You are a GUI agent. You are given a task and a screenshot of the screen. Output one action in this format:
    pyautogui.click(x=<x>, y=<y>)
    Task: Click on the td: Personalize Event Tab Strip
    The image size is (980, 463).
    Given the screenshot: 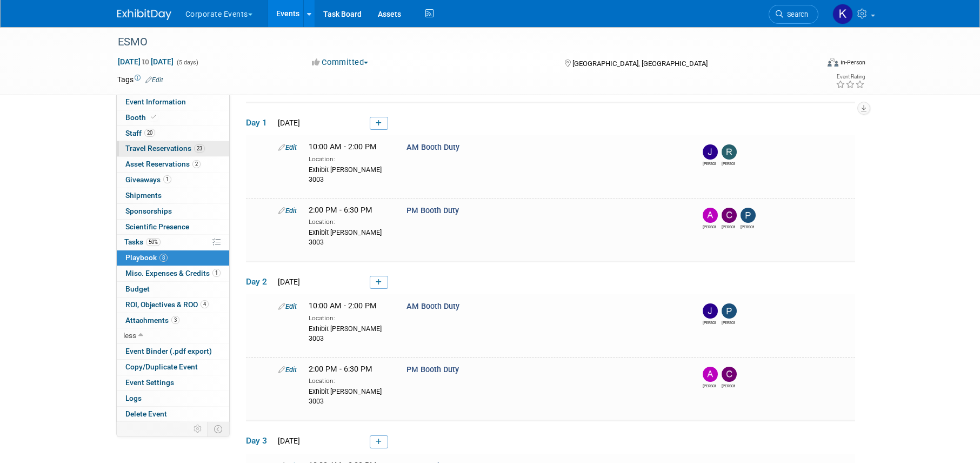 What is the action you would take?
    pyautogui.click(x=198, y=429)
    